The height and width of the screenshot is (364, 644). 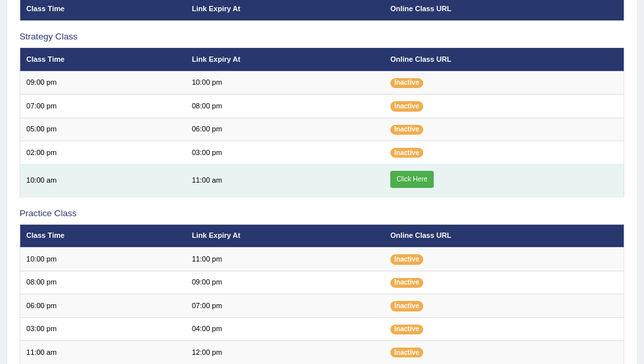 What do you see at coordinates (286, 259) in the screenshot?
I see `td: 11:00 pm` at bounding box center [286, 259].